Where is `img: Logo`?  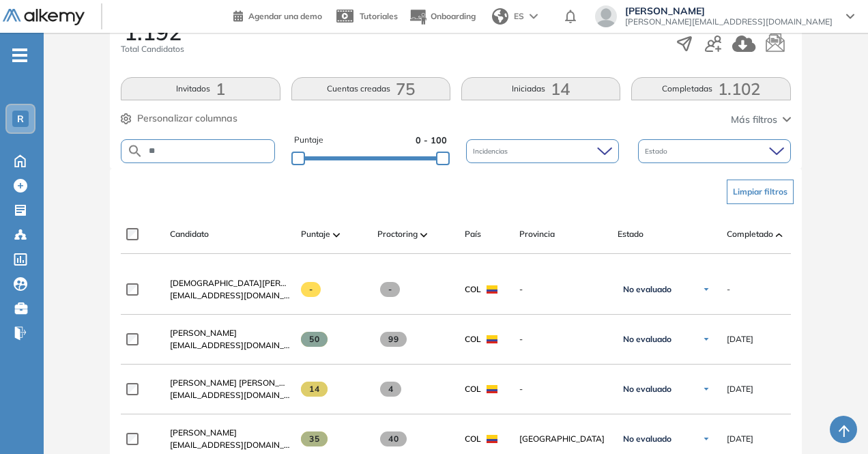 img: Logo is located at coordinates (43, 17).